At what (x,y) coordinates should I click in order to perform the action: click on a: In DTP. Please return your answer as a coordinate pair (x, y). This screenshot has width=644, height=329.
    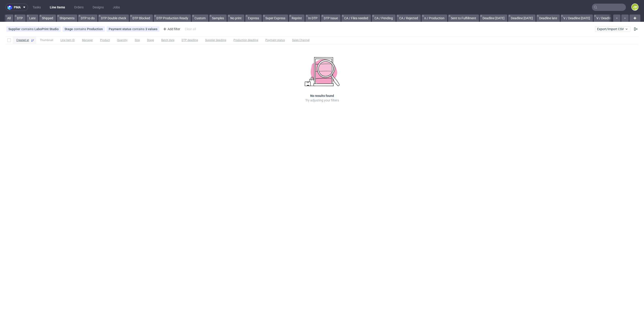
    Looking at the image, I should click on (313, 18).